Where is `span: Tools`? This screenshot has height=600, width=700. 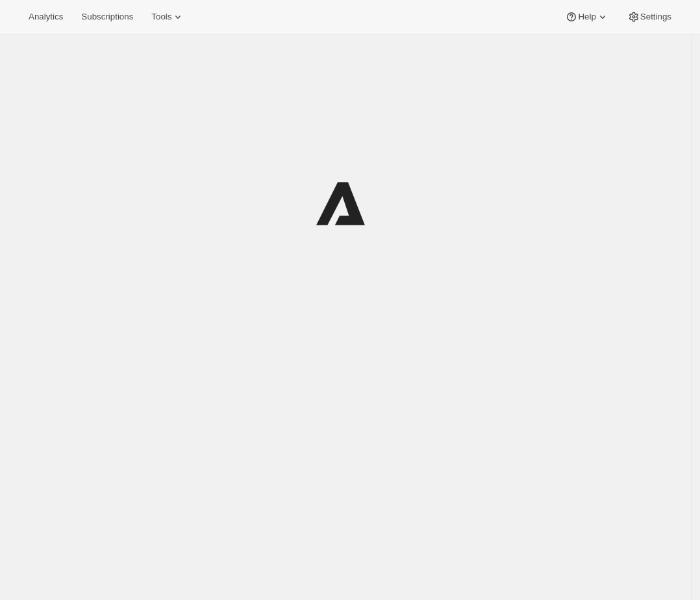 span: Tools is located at coordinates (161, 17).